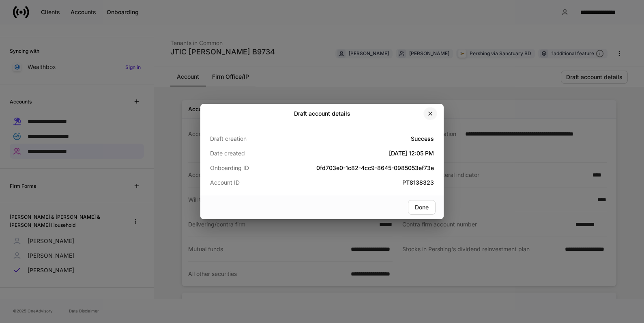 The image size is (644, 323). I want to click on p: Onboarding ID, so click(247, 168).